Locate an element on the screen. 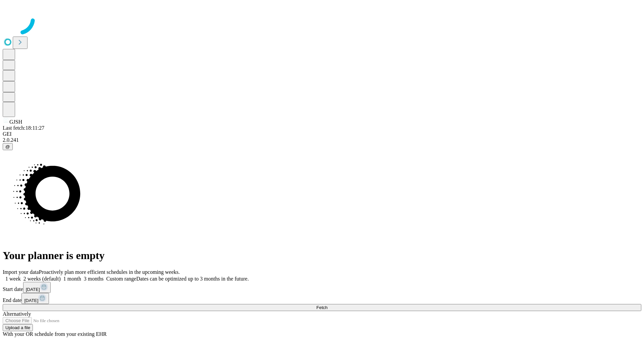 This screenshot has height=362, width=644. button: Fetch is located at coordinates (322, 307).